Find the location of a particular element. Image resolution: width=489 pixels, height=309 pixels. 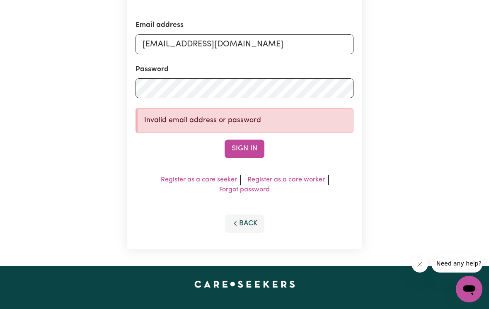

a: Careseekers home page is located at coordinates (244, 284).